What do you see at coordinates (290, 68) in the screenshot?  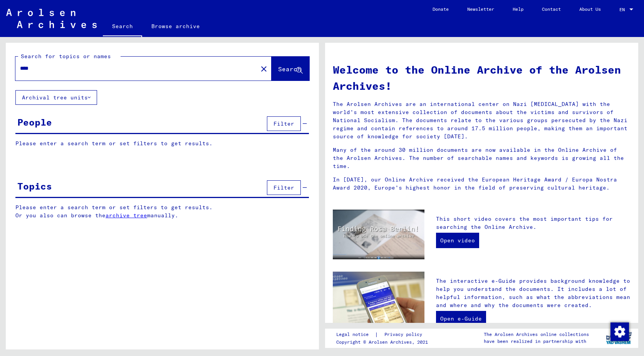 I see `button: Search` at bounding box center [290, 68].